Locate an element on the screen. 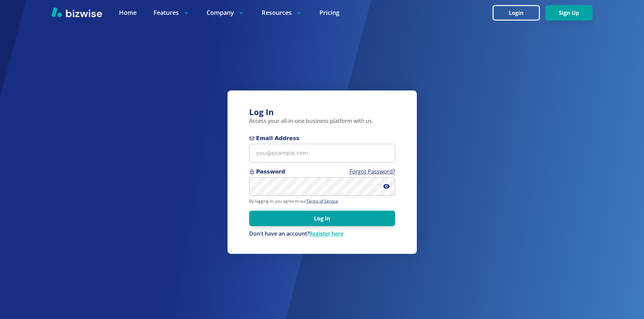 This screenshot has width=644, height=319. button: Log In is located at coordinates (322, 219).